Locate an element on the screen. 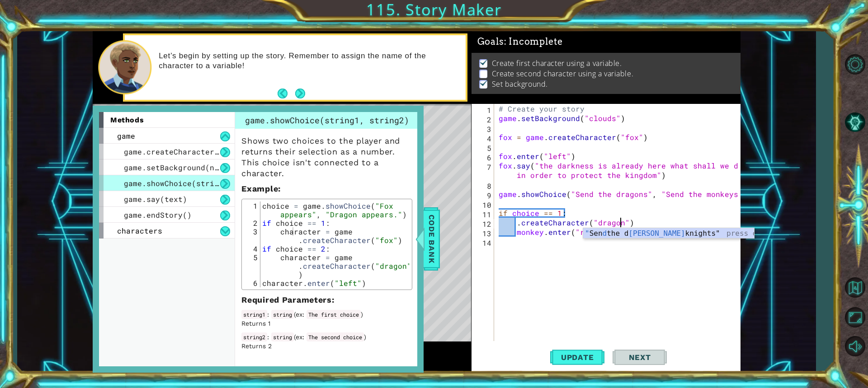  code: The first choice is located at coordinates (334, 315).